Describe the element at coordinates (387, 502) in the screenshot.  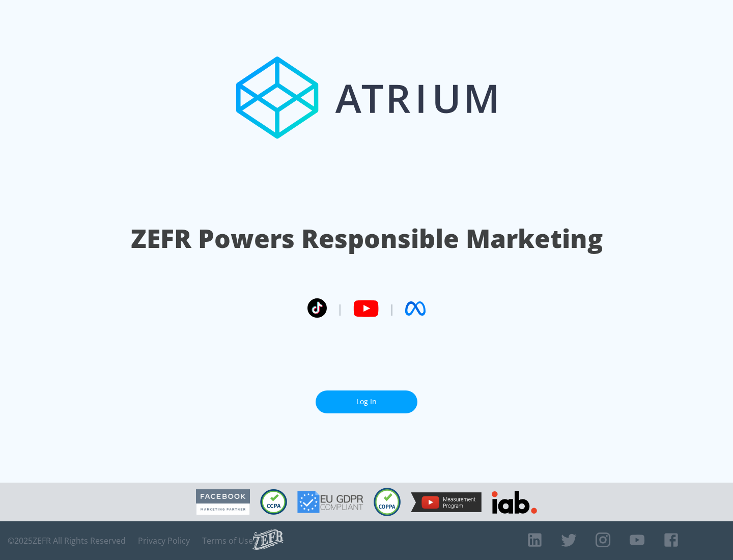
I see `img: COPPA Compliant` at that location.